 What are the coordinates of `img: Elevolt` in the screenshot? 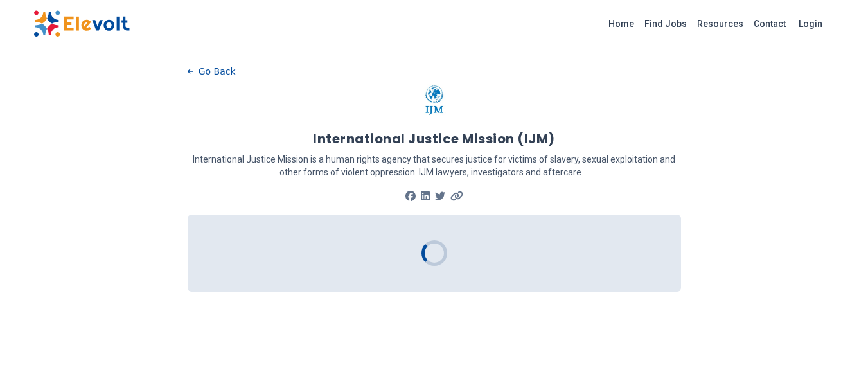 It's located at (81, 24).